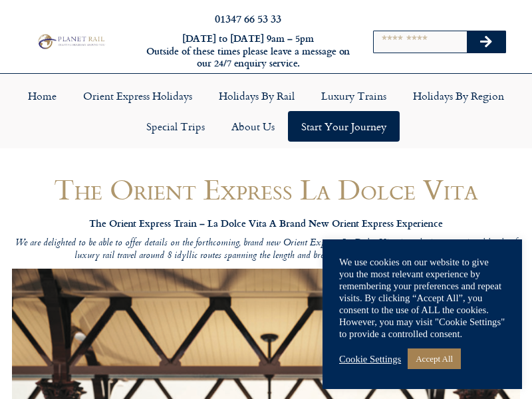 The height and width of the screenshot is (399, 532). What do you see at coordinates (256, 96) in the screenshot?
I see `a: Holidays by Rail` at bounding box center [256, 96].